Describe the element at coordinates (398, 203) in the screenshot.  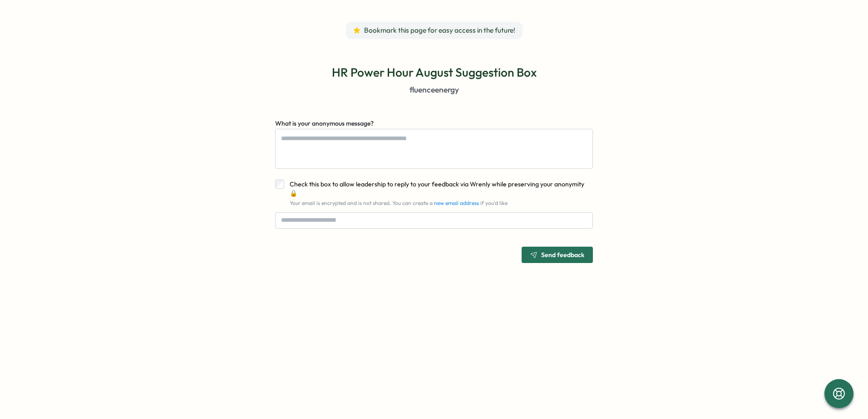
I see `span: Your email is encrypted and is not shared. You can create a if you'd like` at that location.